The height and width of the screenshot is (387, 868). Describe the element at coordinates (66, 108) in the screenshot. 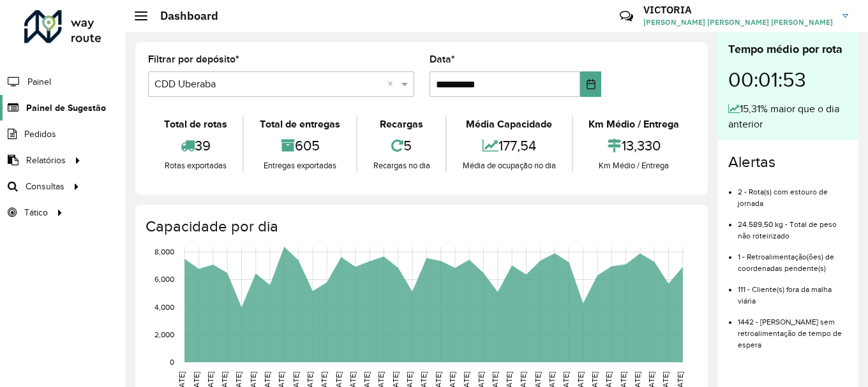

I see `span: Painel de Sugestão` at that location.